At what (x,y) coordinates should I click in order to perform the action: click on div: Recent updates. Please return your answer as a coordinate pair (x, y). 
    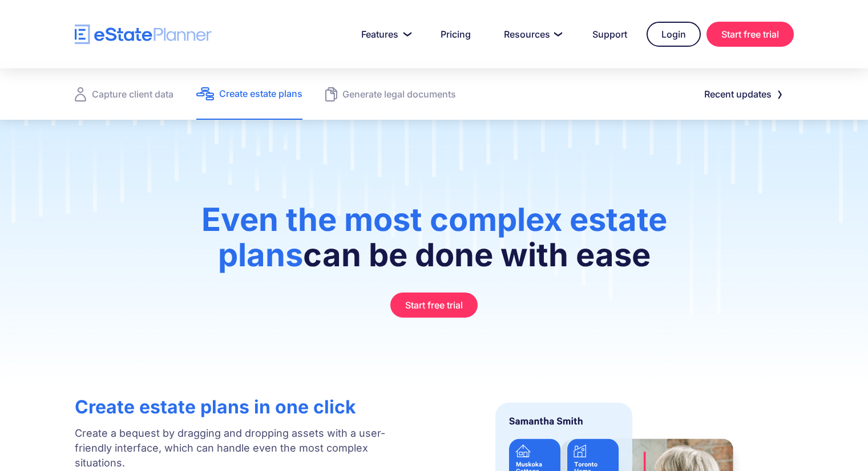
    Looking at the image, I should click on (737, 94).